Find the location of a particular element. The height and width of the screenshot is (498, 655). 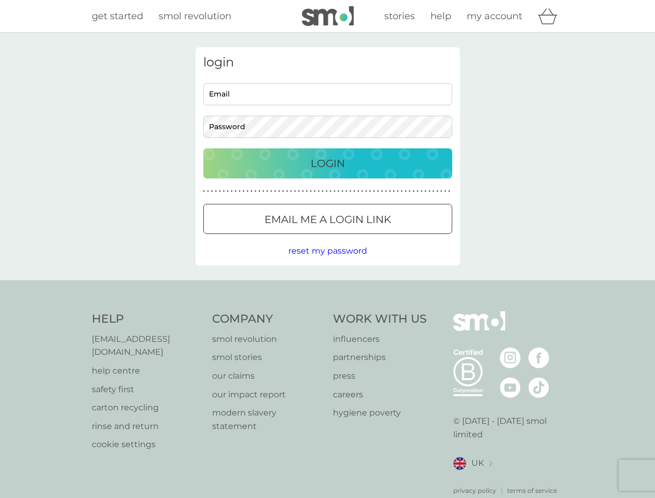

a: influencers is located at coordinates (379, 339).